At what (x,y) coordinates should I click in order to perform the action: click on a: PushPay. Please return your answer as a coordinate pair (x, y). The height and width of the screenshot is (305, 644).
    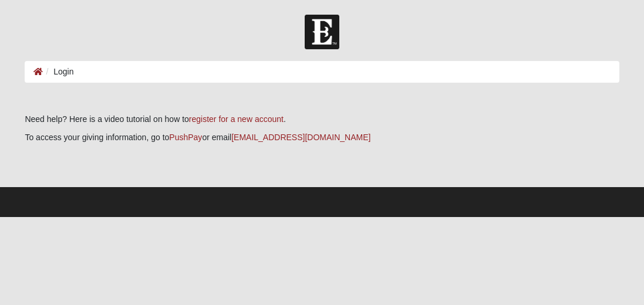
    Looking at the image, I should click on (186, 137).